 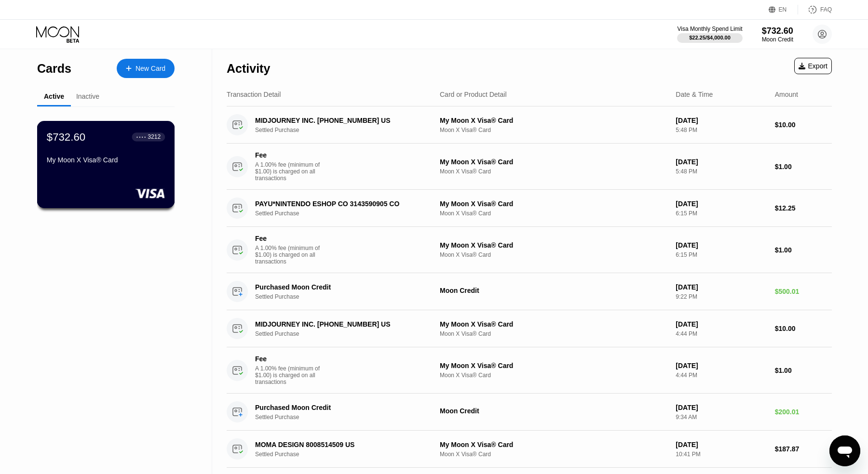 What do you see at coordinates (709, 29) in the screenshot?
I see `div: Visa Monthly Spend Limit` at bounding box center [709, 29].